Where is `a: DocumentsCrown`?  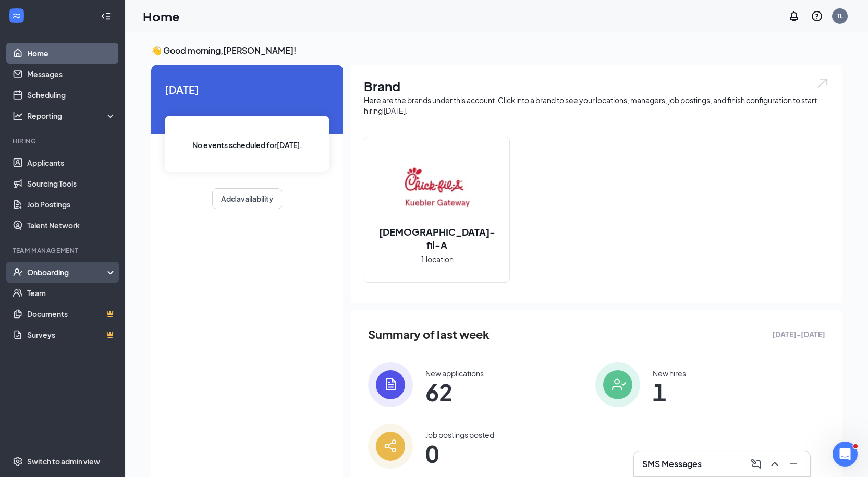
a: DocumentsCrown is located at coordinates (72, 314).